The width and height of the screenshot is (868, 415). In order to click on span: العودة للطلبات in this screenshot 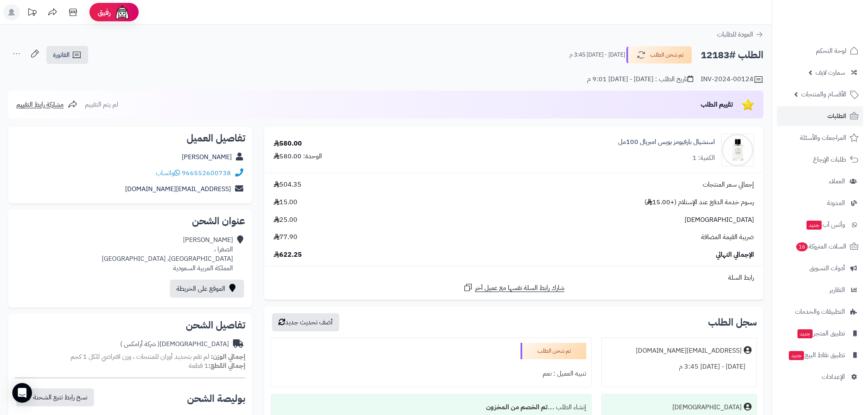, I will do `click(735, 34)`.